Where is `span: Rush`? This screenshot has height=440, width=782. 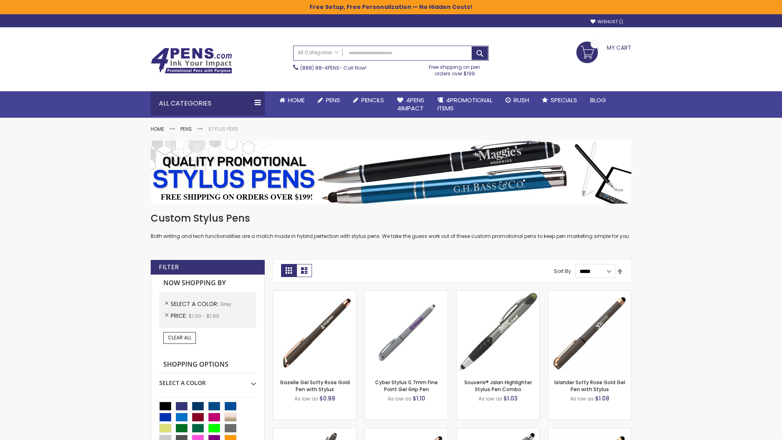 span: Rush is located at coordinates (521, 100).